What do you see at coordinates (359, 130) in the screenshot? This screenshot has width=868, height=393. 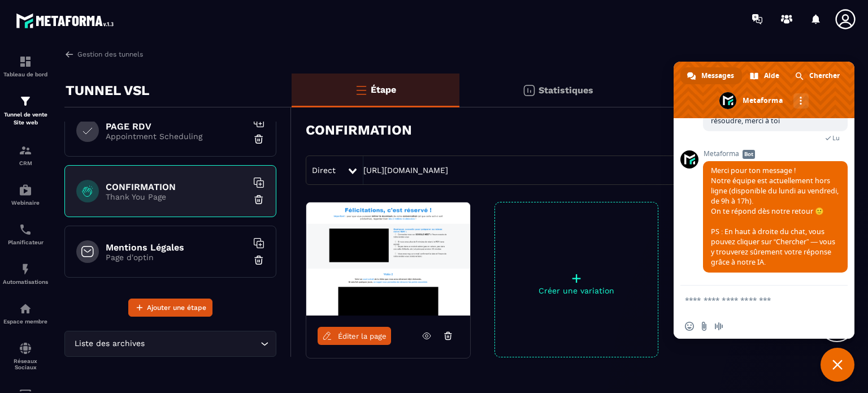 I see `h3: CONFIRMATION` at bounding box center [359, 130].